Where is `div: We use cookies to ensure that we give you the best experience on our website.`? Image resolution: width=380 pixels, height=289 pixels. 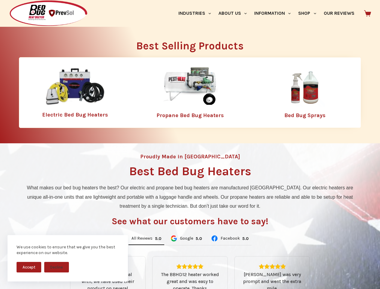
div: We use cookies to ensure that we give you the best experience on our website. is located at coordinates (68, 250).